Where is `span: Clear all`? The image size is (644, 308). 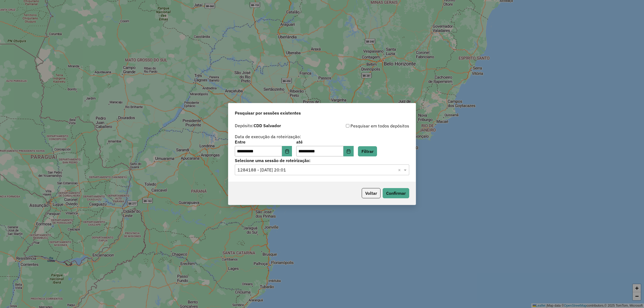 span: Clear all is located at coordinates (400, 170).